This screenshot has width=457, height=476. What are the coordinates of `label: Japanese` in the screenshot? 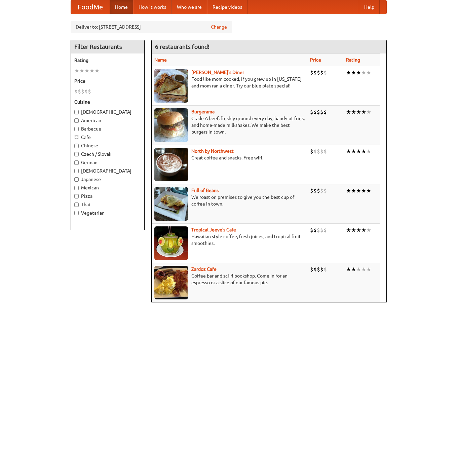 It's located at (108, 179).